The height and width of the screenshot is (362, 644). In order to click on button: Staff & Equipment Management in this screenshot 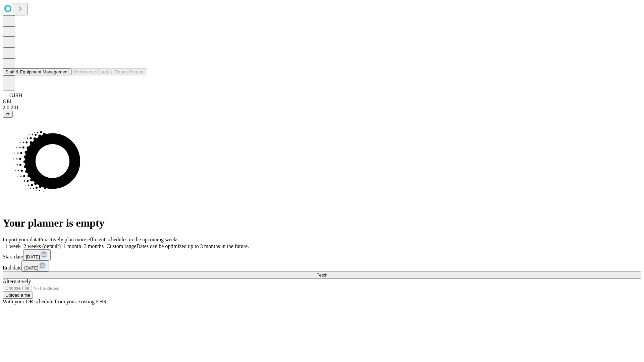, I will do `click(37, 71)`.